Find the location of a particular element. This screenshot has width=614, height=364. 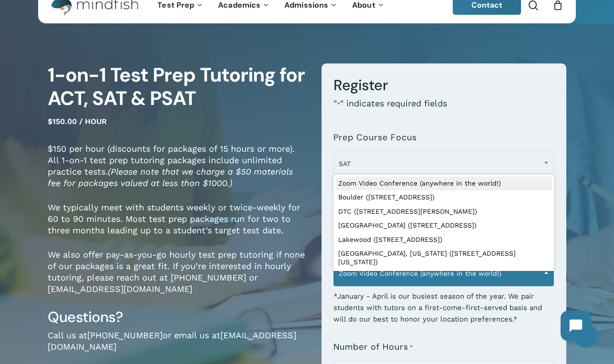

p: " " indicates required fields is located at coordinates (444, 110).